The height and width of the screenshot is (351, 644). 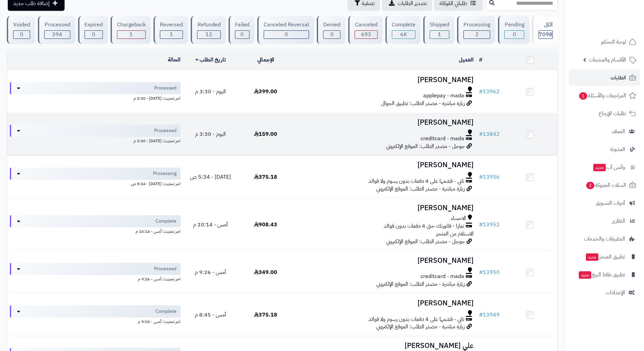 I want to click on div: Chargeback, so click(x=131, y=25).